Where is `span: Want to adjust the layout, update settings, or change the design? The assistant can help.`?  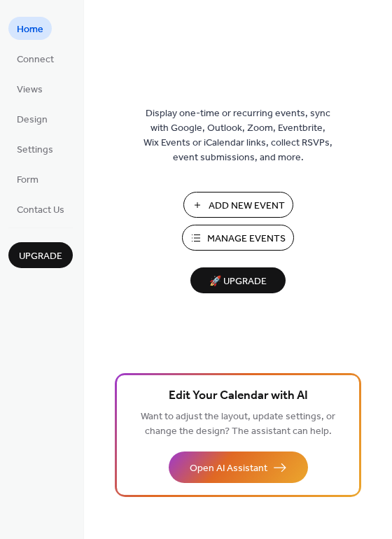
span: Want to adjust the layout, update settings, or change the design? The assistant can help. is located at coordinates (238, 425).